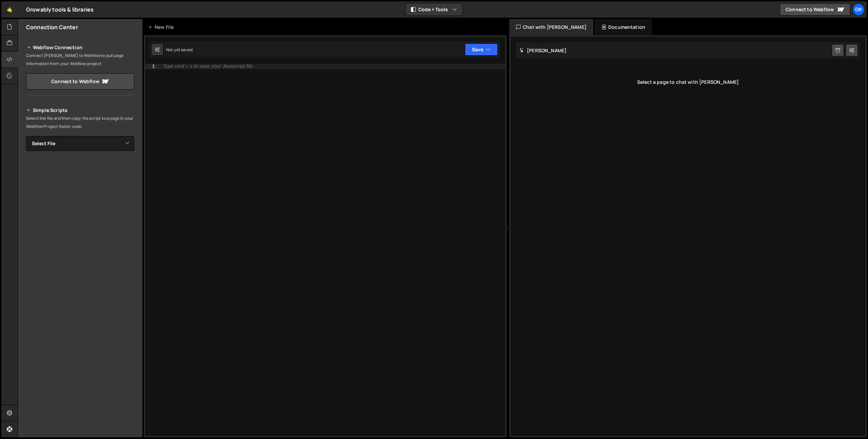 The width and height of the screenshot is (868, 439). I want to click on button: Code + Tools, so click(434, 10).